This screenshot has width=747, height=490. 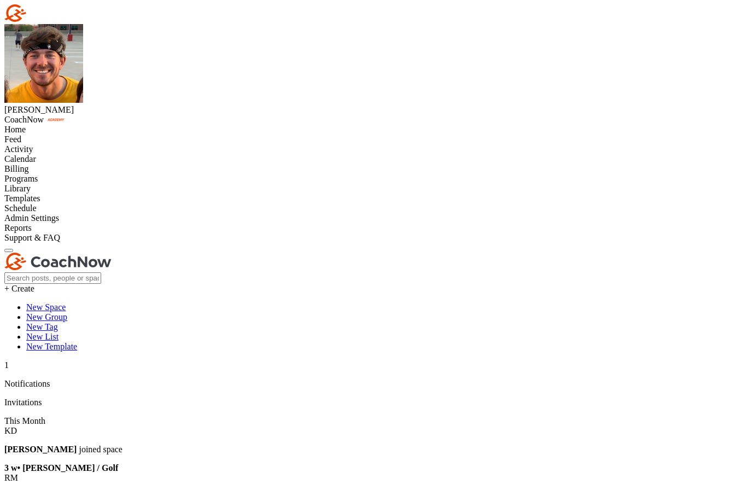 What do you see at coordinates (53, 278) in the screenshot?
I see `input: Search posts, people or spaces...` at bounding box center [53, 278].